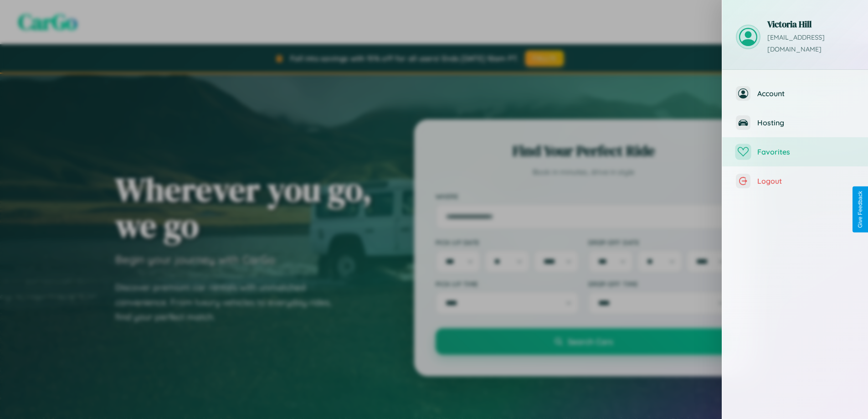 Image resolution: width=868 pixels, height=419 pixels. What do you see at coordinates (806, 123) in the screenshot?
I see `span: Hosting` at bounding box center [806, 123].